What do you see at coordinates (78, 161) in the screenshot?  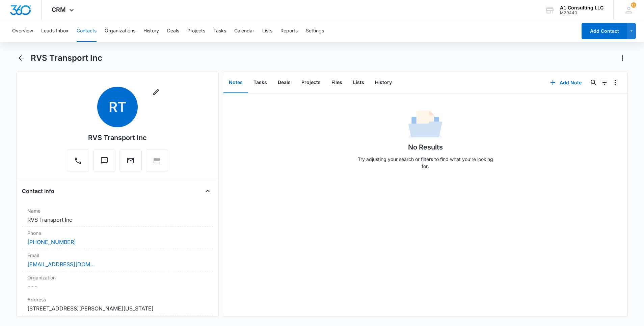 I see `button: Call` at bounding box center [78, 161].